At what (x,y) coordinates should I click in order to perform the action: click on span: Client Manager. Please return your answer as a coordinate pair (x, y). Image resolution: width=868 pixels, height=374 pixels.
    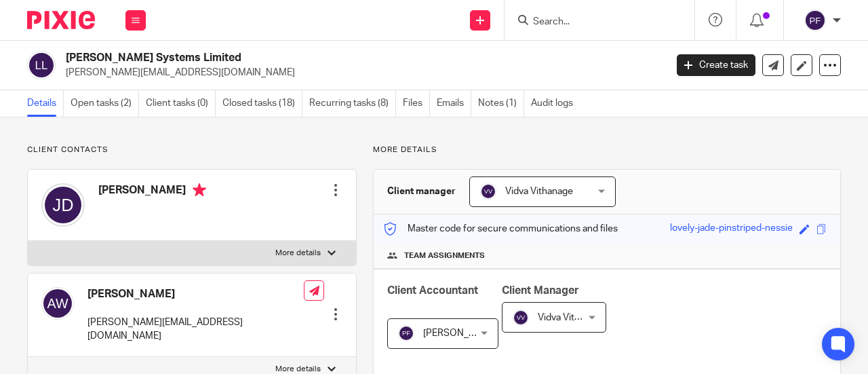
    Looking at the image, I should click on (540, 291).